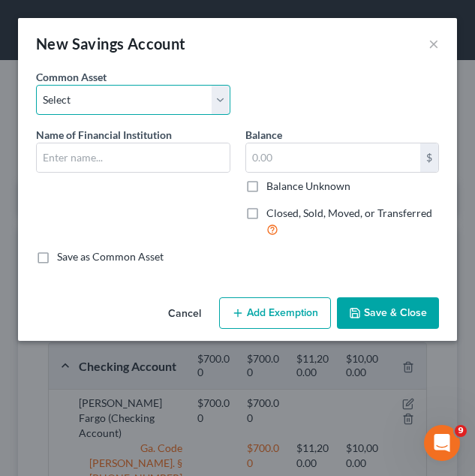  What do you see at coordinates (461, 431) in the screenshot?
I see `span: 9` at bounding box center [461, 431].